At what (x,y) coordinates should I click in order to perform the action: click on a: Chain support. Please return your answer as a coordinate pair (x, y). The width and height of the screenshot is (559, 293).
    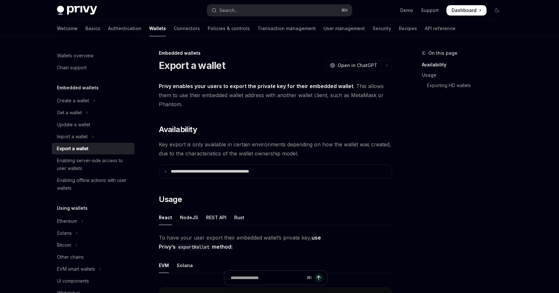
    Looking at the image, I should click on (93, 68).